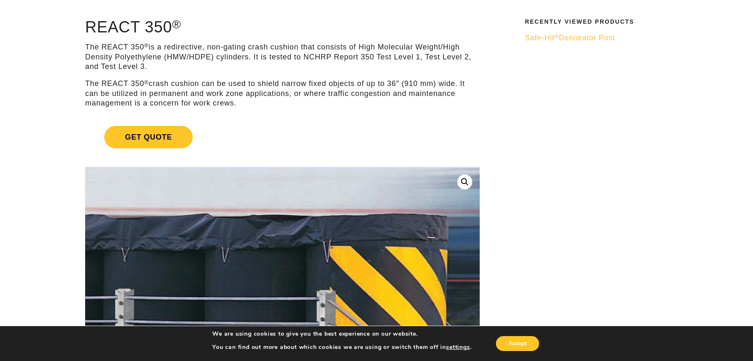  I want to click on span: Get Quote, so click(148, 137).